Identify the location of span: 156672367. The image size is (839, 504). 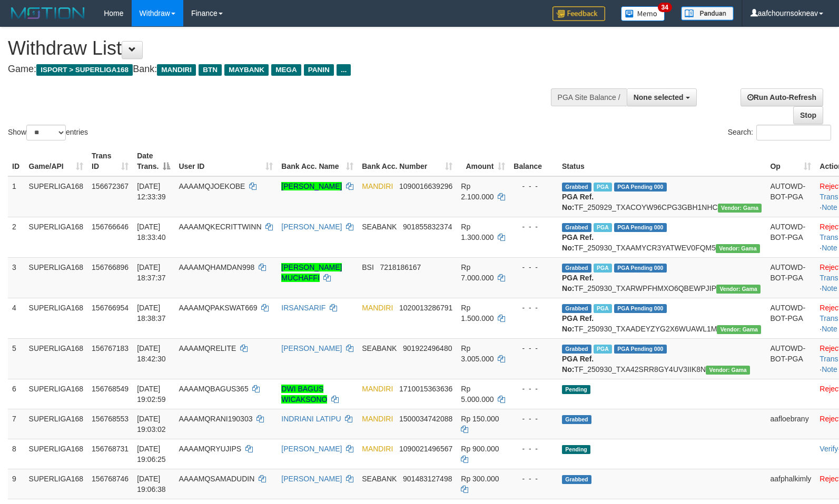
(110, 186).